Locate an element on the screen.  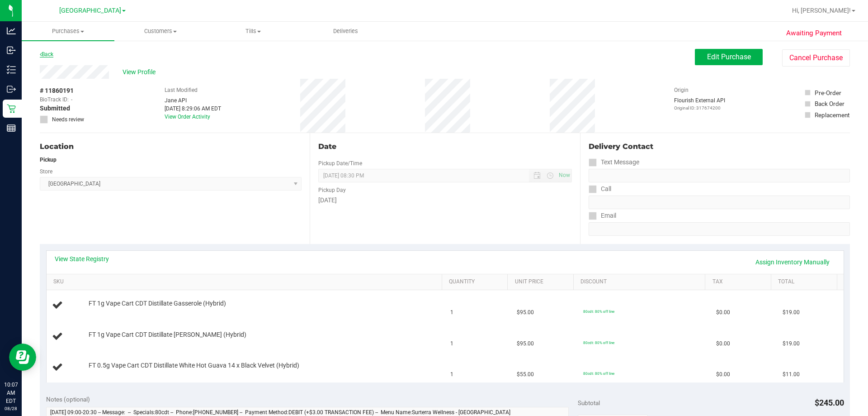
span: Needs review is located at coordinates (68, 120).